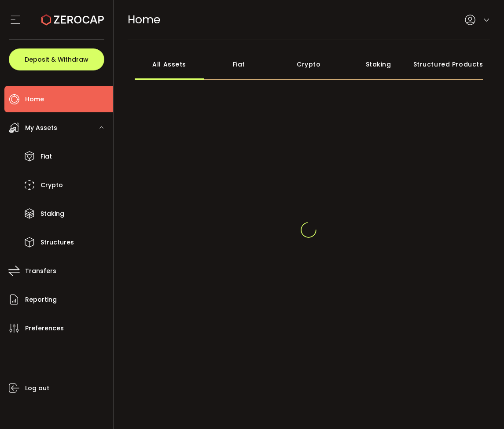  Describe the element at coordinates (41, 271) in the screenshot. I see `span: Transfers` at that location.